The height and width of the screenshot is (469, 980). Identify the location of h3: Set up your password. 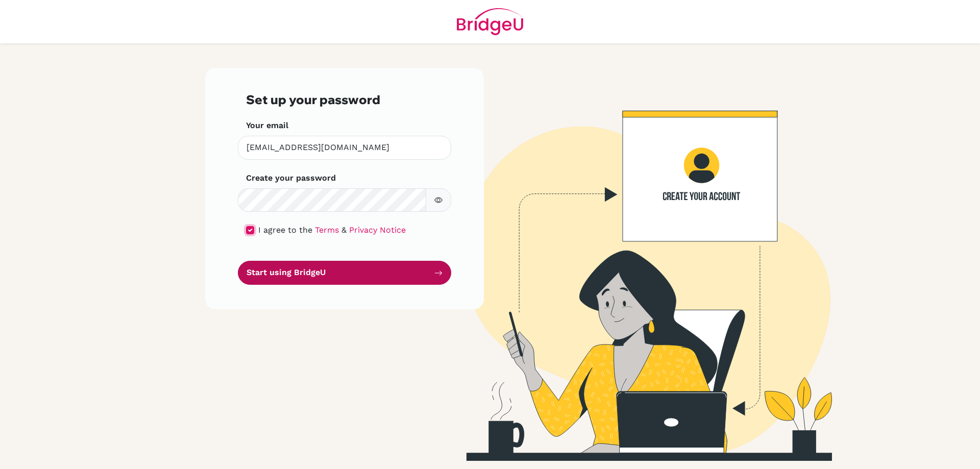
(345, 99).